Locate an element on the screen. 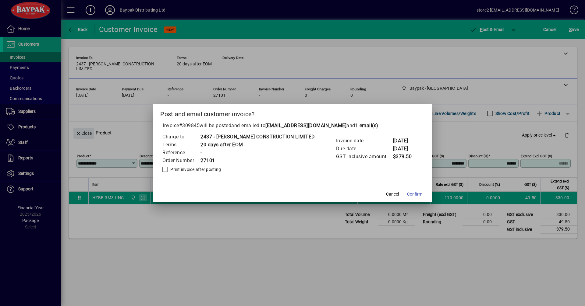  span: Confirm is located at coordinates (415, 194).